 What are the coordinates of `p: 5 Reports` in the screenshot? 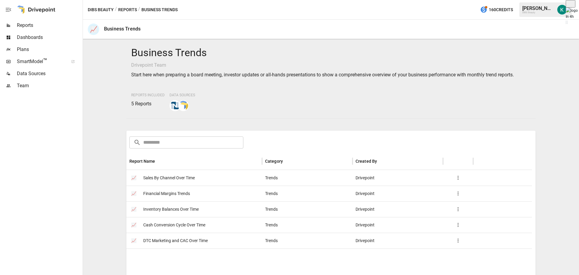 It's located at (148, 104).